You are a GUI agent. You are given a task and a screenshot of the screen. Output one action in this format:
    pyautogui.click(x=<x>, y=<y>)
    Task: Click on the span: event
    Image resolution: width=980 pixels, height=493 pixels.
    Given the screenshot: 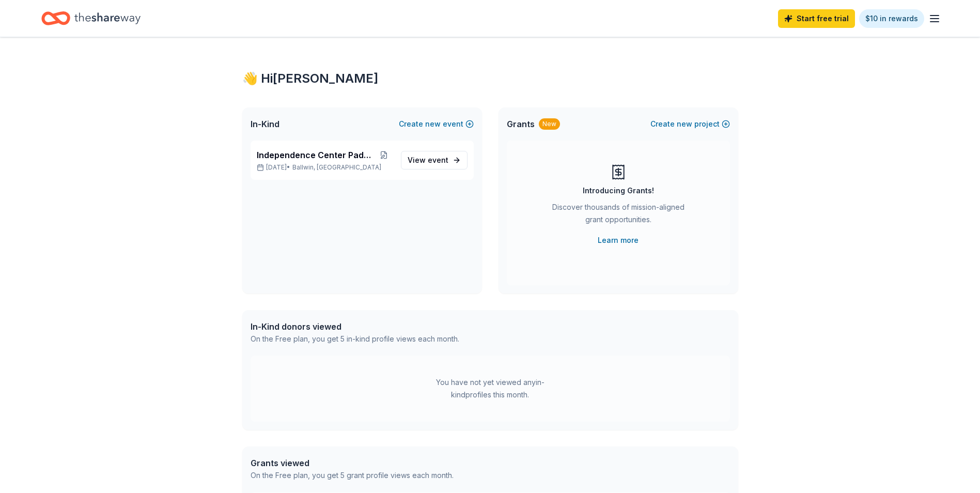 What is the action you would take?
    pyautogui.click(x=438, y=160)
    